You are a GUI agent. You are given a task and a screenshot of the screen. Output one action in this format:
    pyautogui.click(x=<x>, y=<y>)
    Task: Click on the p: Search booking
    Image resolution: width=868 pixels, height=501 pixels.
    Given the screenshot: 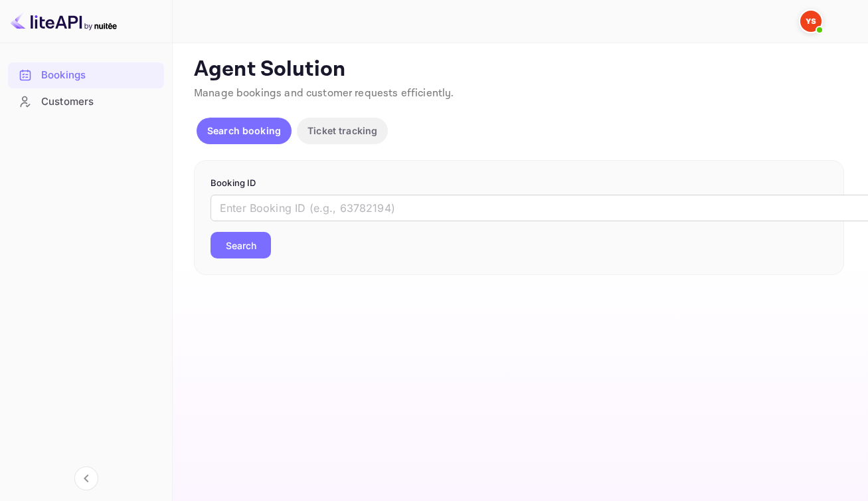 What is the action you would take?
    pyautogui.click(x=243, y=130)
    